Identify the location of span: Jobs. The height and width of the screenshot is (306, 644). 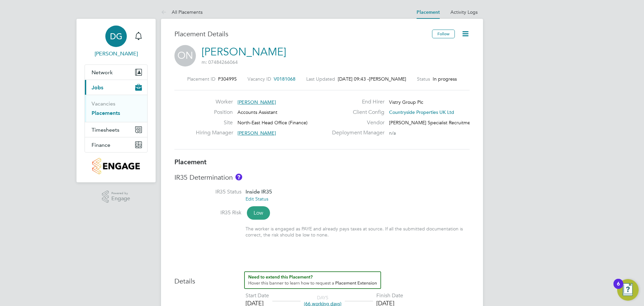
(97, 87).